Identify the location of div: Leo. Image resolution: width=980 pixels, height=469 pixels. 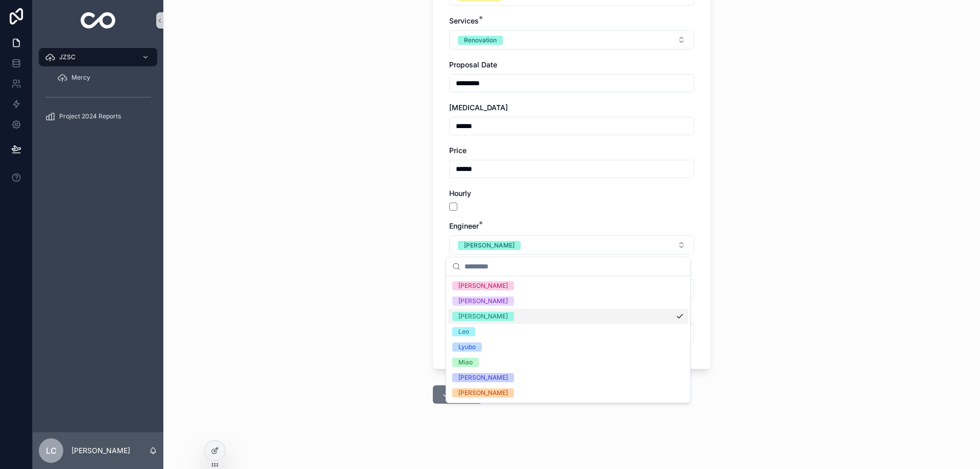
(464, 331).